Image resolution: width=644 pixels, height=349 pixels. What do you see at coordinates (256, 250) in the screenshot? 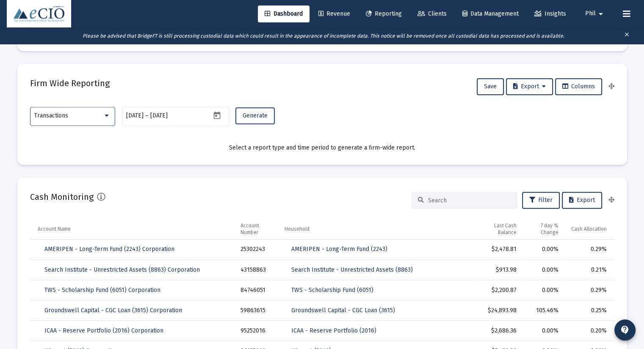
I see `td: 25302243` at bounding box center [256, 250].